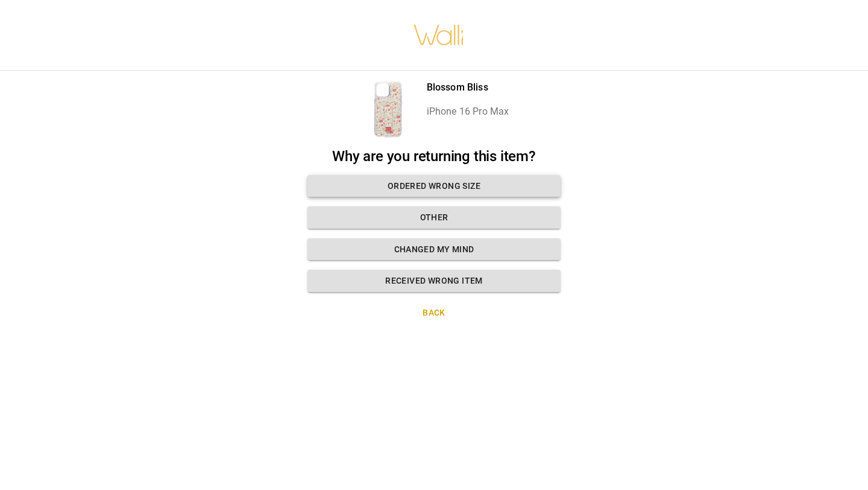 Image resolution: width=868 pixels, height=490 pixels. What do you see at coordinates (468, 87) in the screenshot?
I see `p: Blossom Bliss` at bounding box center [468, 87].